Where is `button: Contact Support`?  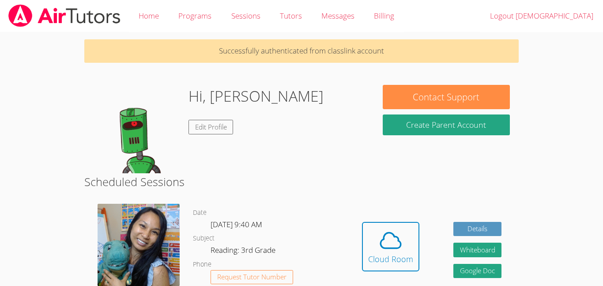
button: Contact Support is located at coordinates (446, 97).